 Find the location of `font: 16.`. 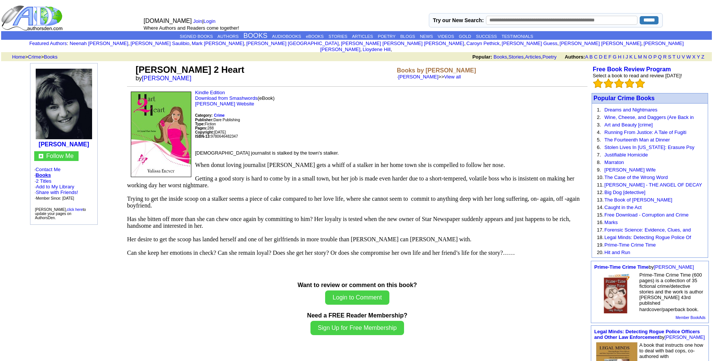

font: 16. is located at coordinates (600, 222).